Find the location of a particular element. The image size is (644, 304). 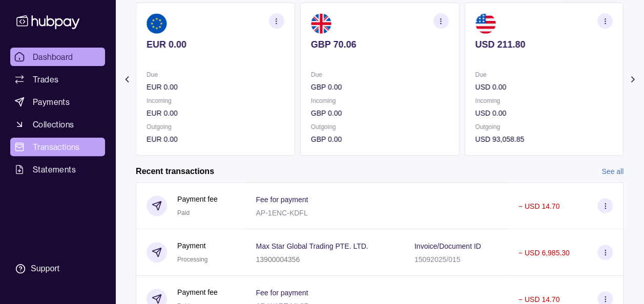

span: Processing is located at coordinates (192, 260).